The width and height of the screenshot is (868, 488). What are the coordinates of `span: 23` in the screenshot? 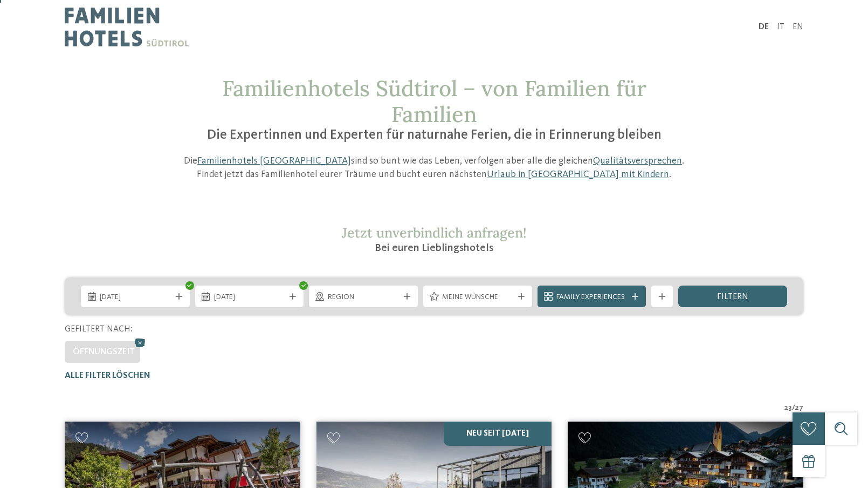 It's located at (788, 408).